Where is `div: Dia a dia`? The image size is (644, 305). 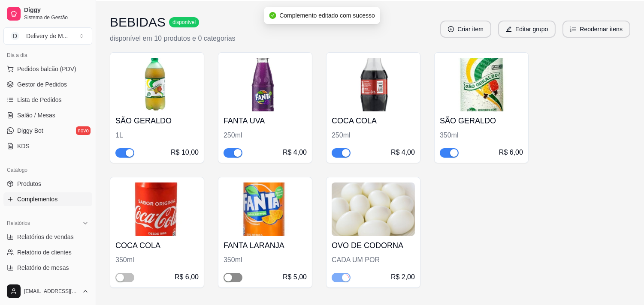 div: Dia a dia is located at coordinates (47, 55).